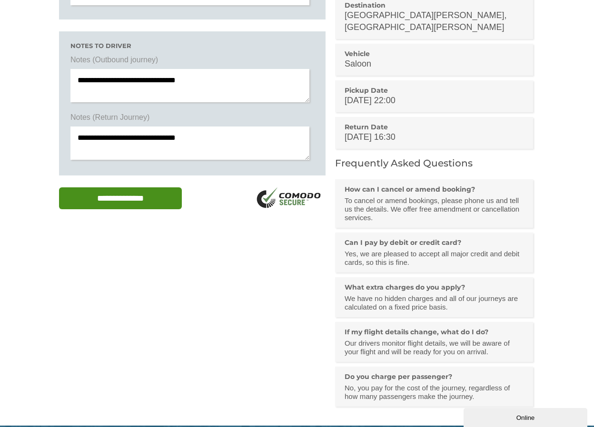  What do you see at coordinates (434, 287) in the screenshot?
I see `h3: What extra charges do you apply?` at bounding box center [434, 287].